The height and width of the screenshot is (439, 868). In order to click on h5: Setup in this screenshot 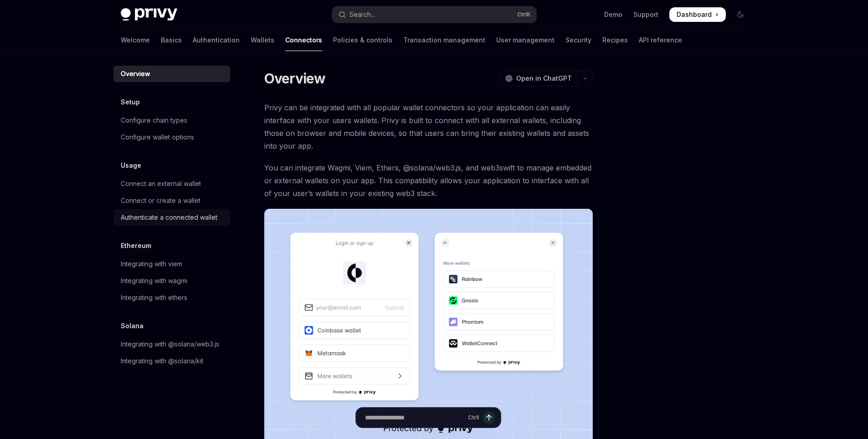, I will do `click(131, 102)`.